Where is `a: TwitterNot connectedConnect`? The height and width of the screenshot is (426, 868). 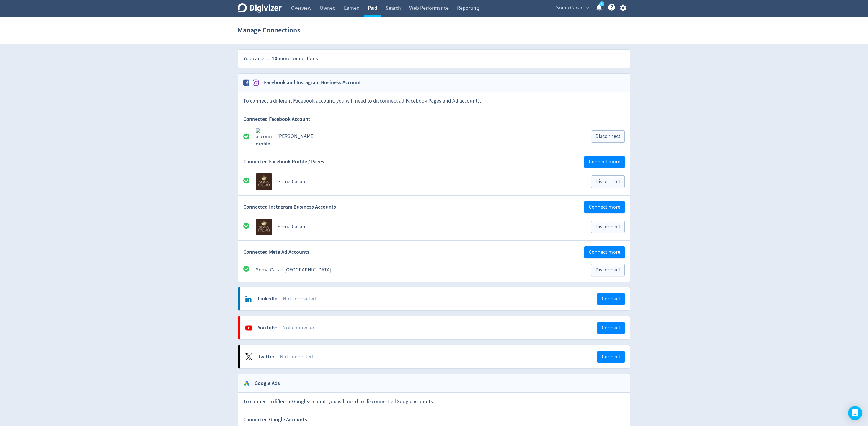 a: TwitterNot connectedConnect is located at coordinates (434, 356).